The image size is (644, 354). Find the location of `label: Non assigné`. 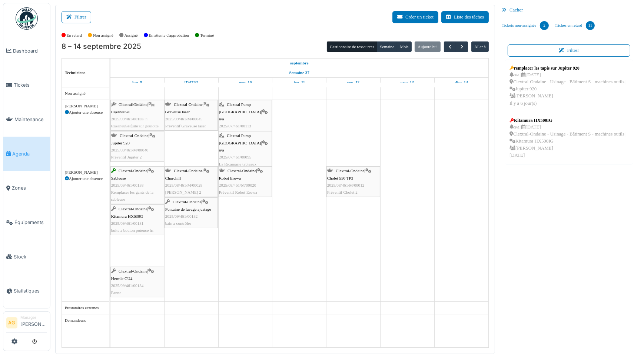

label: Non assigné is located at coordinates (103, 35).